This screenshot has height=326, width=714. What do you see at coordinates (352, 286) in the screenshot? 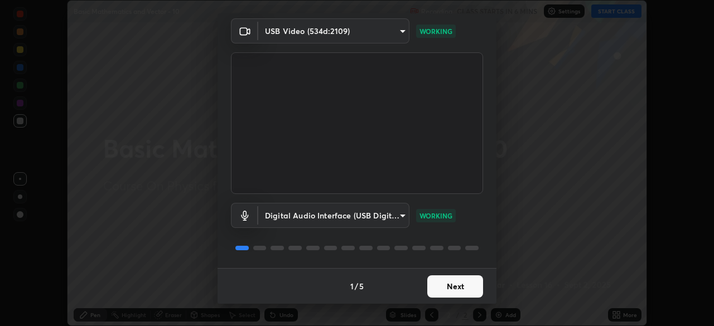
I see `h4: 1` at bounding box center [352, 286].